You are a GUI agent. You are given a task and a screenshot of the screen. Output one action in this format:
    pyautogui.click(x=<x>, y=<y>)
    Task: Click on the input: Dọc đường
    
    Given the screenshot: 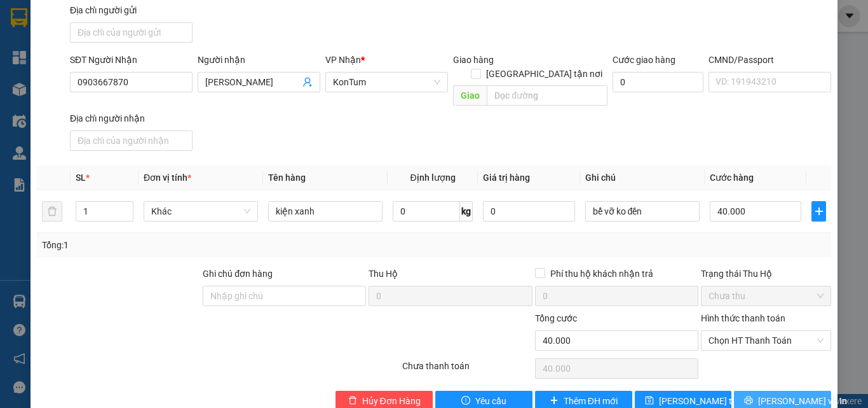 What is the action you would take?
    pyautogui.click(x=547, y=95)
    